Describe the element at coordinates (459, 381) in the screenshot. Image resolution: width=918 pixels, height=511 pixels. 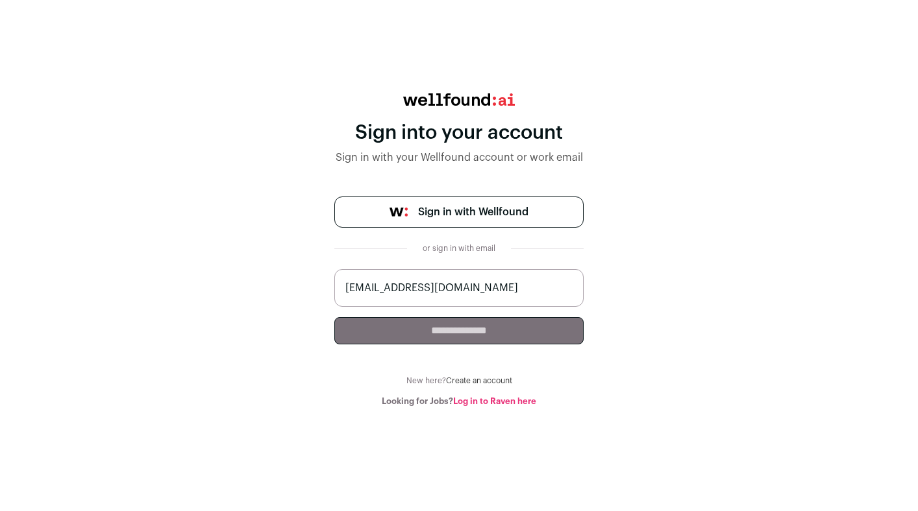
I see `div: New here?` at that location.